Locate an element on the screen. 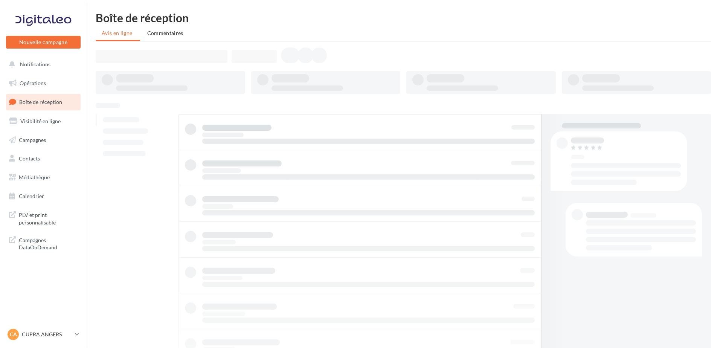 The image size is (720, 348). p: CUPRA ANGERS is located at coordinates (47, 334).